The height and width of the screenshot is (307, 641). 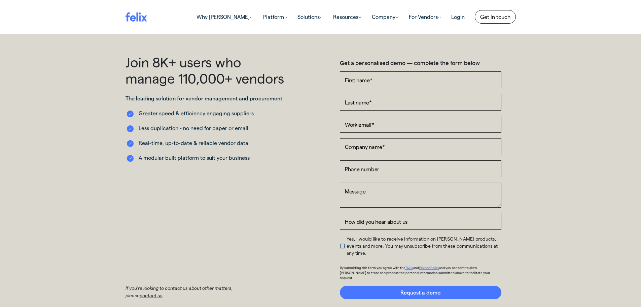 I want to click on p: If you're looking to contact us about other matters, please ., so click(x=193, y=292).